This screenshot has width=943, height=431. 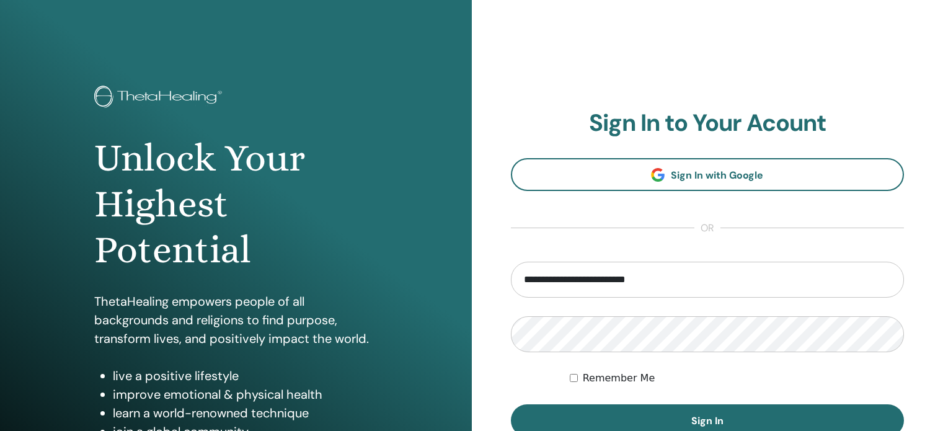 I want to click on li: learn a world-renowned technique, so click(x=245, y=413).